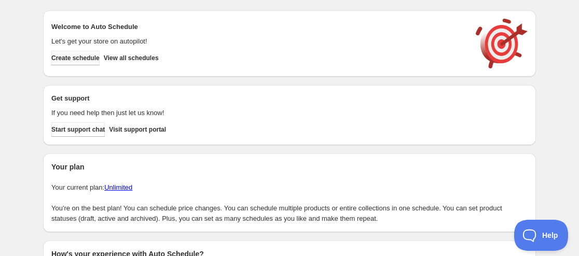 The image size is (579, 256). Describe the element at coordinates (290, 214) in the screenshot. I see `p: You're on the best plan! You can schedule price changes. You can schedule multiple products or en...` at that location.